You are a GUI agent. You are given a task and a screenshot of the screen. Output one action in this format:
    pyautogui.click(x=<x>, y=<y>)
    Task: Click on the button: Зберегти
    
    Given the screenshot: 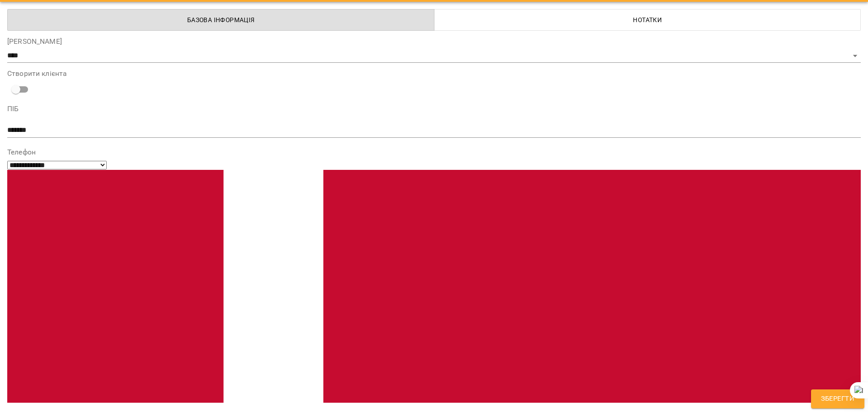 What is the action you would take?
    pyautogui.click(x=838, y=399)
    